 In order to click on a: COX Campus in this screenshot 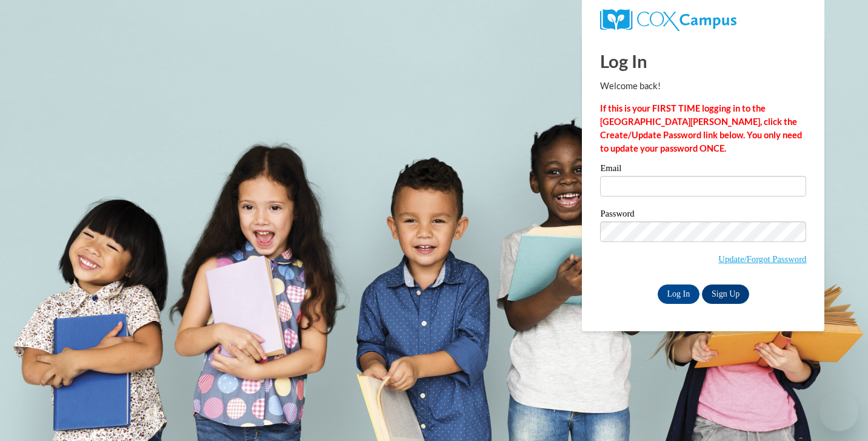, I will do `click(703, 20)`.